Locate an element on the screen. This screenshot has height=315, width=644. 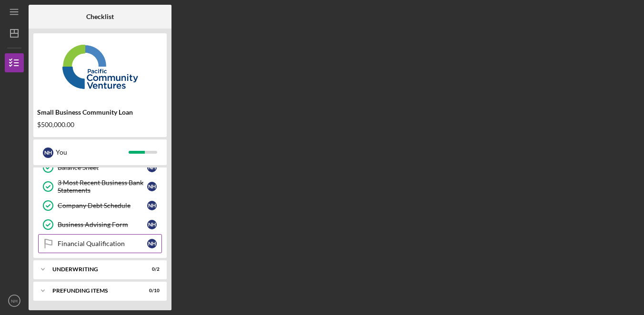
div: Underwriting is located at coordinates (94, 270).